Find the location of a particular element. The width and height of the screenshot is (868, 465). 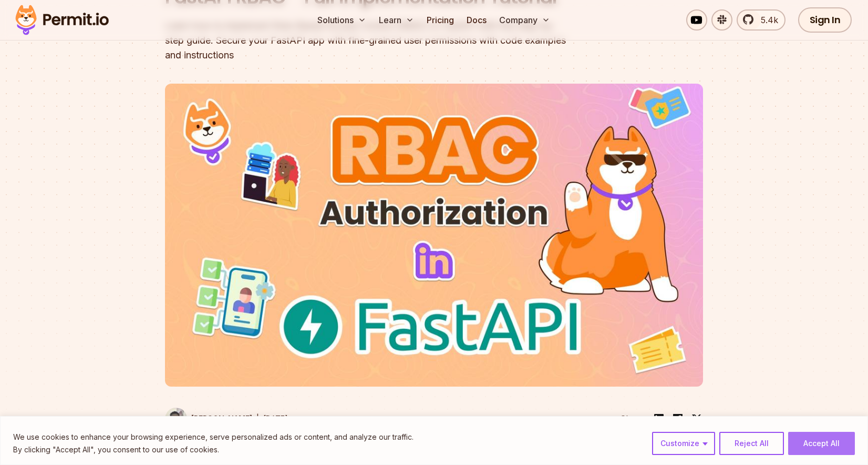

button: Learn is located at coordinates (397, 20).